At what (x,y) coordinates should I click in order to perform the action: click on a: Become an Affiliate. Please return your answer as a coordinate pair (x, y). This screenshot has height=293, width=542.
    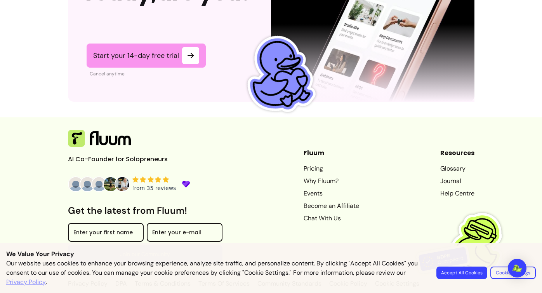
    Looking at the image, I should click on (331, 206).